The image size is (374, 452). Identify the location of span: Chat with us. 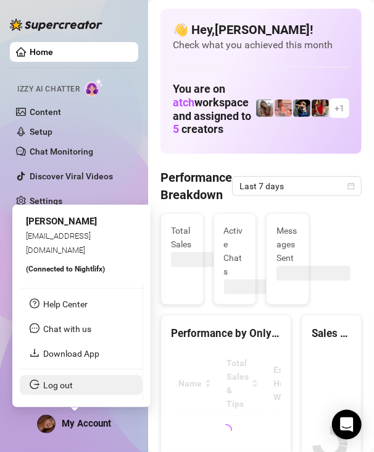
(67, 329).